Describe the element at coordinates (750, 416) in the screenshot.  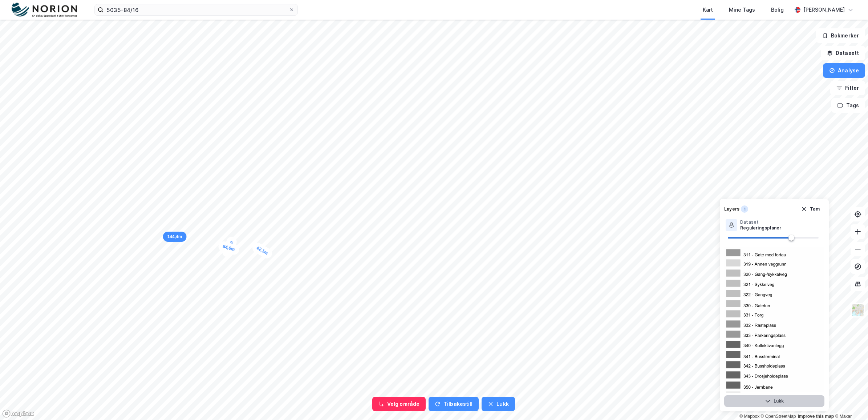
I see `a: Mapbox` at that location.